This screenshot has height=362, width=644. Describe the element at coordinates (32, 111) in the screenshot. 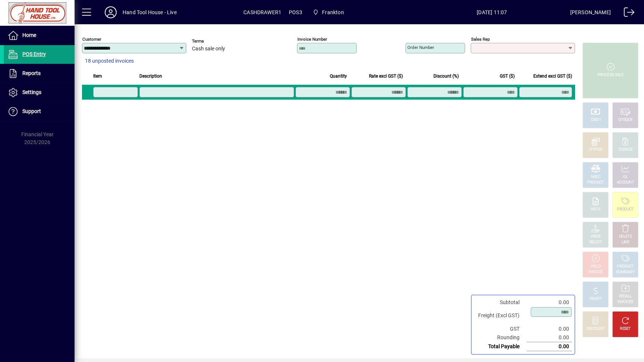

I see `span: Support` at that location.